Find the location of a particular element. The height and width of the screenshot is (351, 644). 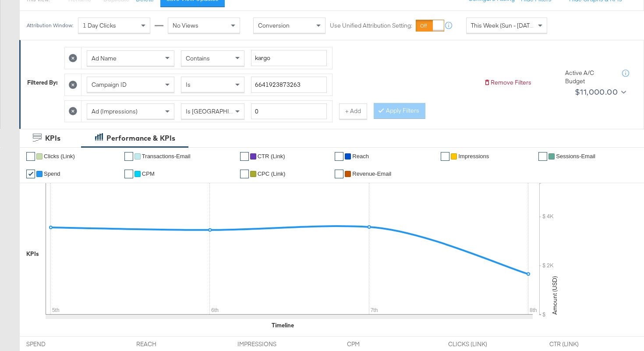

div: Performance & KPIs is located at coordinates (141, 138).